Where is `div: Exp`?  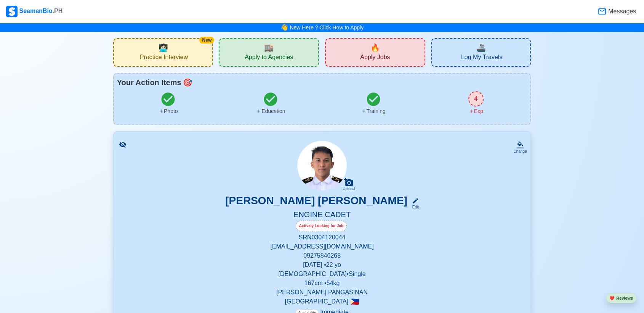 div: Exp is located at coordinates (476, 111).